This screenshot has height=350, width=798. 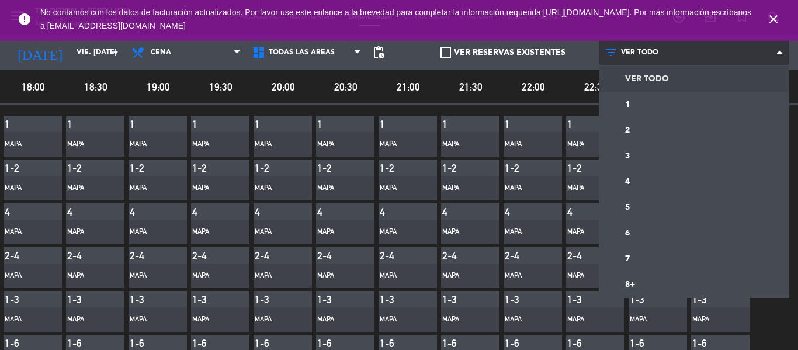 I want to click on i: close, so click(x=774, y=19).